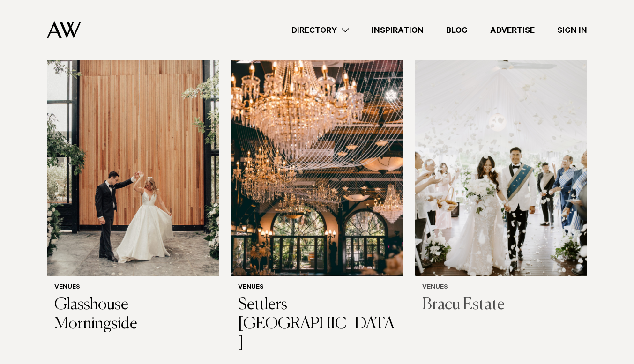 Image resolution: width=634 pixels, height=364 pixels. Describe the element at coordinates (501, 183) in the screenshot. I see `a: Auckland Weddings Venues | Bracu Estate Venues Bracu Estate` at that location.